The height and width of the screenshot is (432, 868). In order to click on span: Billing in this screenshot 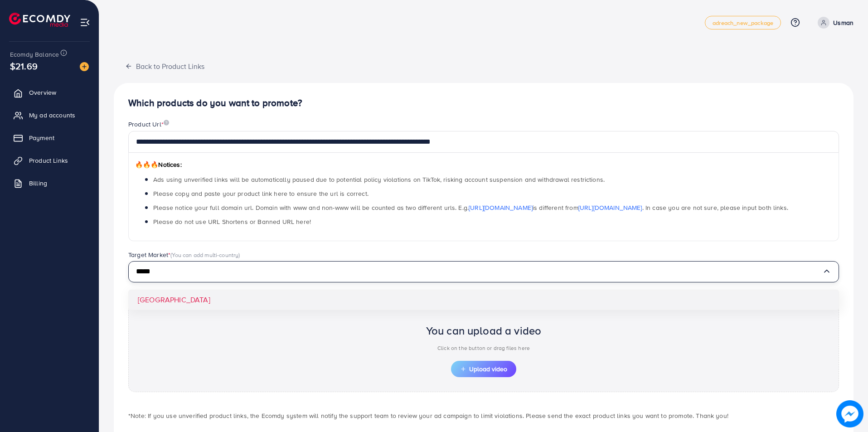, I will do `click(38, 183)`.